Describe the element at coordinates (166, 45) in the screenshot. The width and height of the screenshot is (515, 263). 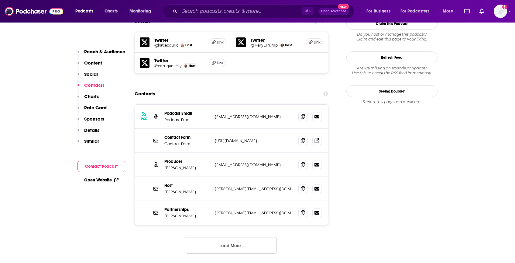
I see `h5: @katiecouric` at that location.